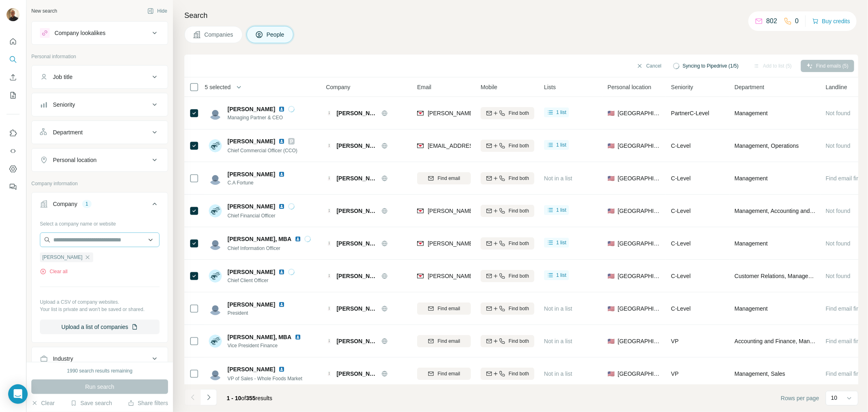  Describe the element at coordinates (100, 57) in the screenshot. I see `p: Personal information` at that location.